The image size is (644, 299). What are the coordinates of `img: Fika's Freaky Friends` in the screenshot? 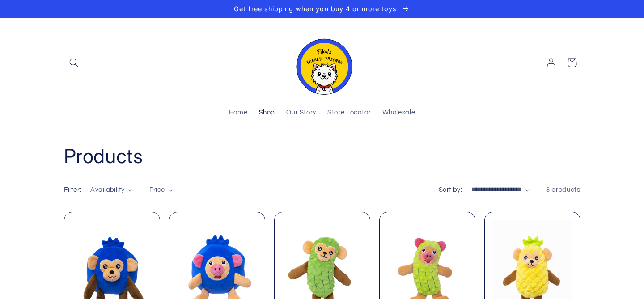 It's located at (322, 62).